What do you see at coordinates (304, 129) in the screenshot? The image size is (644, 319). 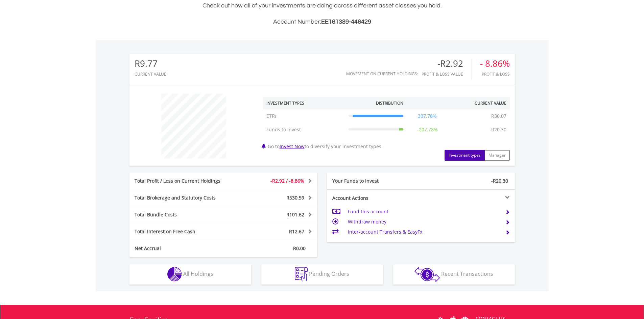 I see `td: Funds to Invest` at bounding box center [304, 129].